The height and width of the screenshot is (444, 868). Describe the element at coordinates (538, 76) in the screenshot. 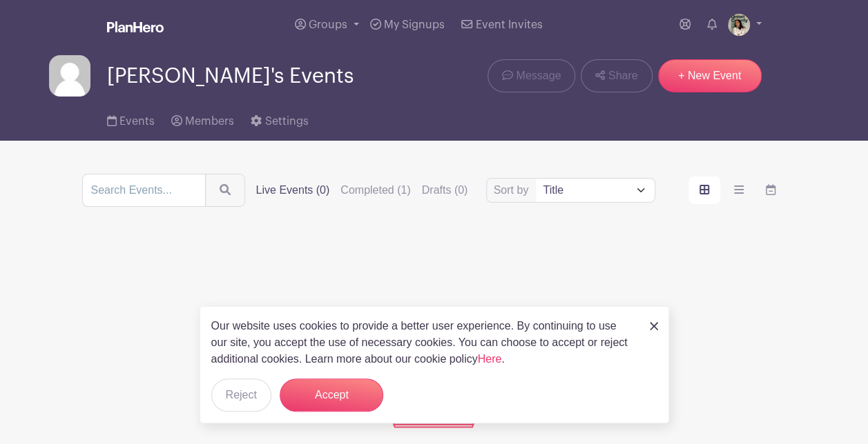

I see `span: Message` at that location.